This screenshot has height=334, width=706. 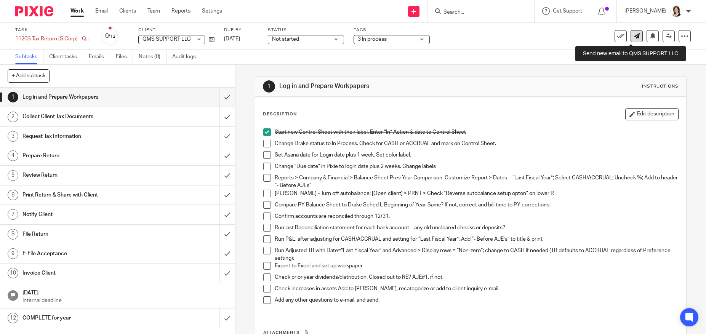 What do you see at coordinates (476, 277) in the screenshot?
I see `p: Check prior year dividends/distribution. Closed out to RE? AJE#1, if not.` at bounding box center [476, 277].